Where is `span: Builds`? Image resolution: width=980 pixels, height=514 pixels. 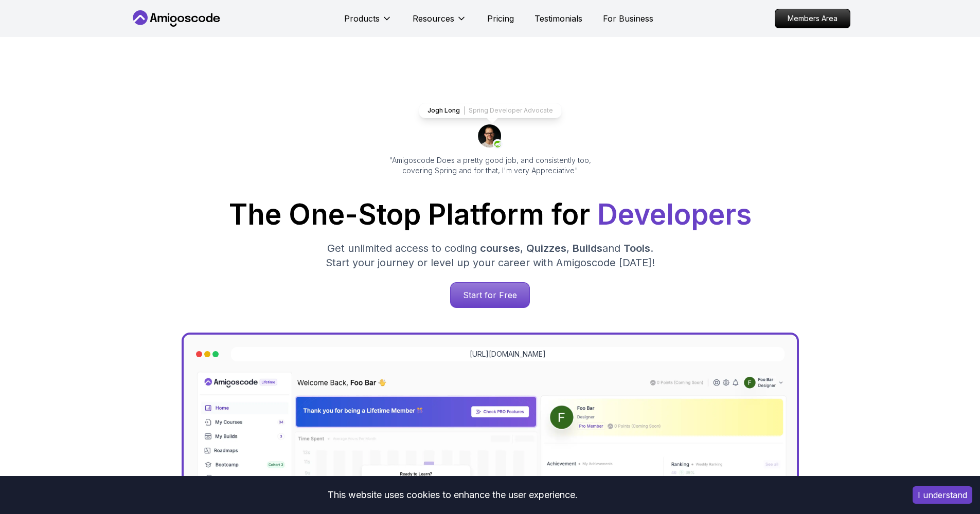
span: Builds is located at coordinates (587, 249).